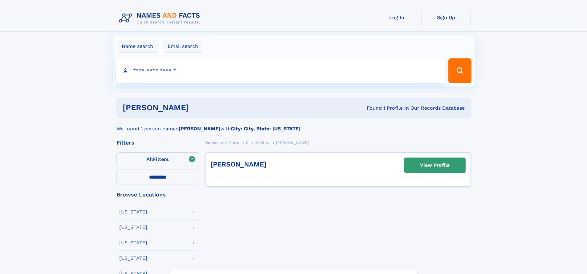  What do you see at coordinates (158, 194) in the screenshot?
I see `div: Browse Locations` at bounding box center [158, 194].